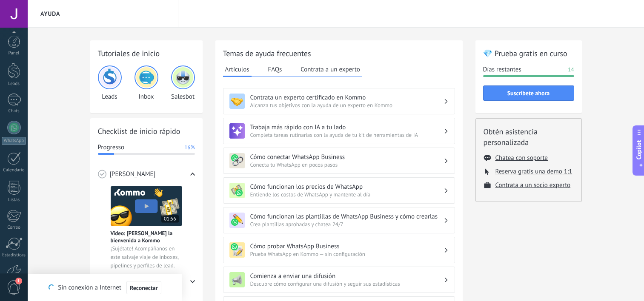 This screenshot has height=301, width=644. I want to click on span: 14, so click(571, 70).